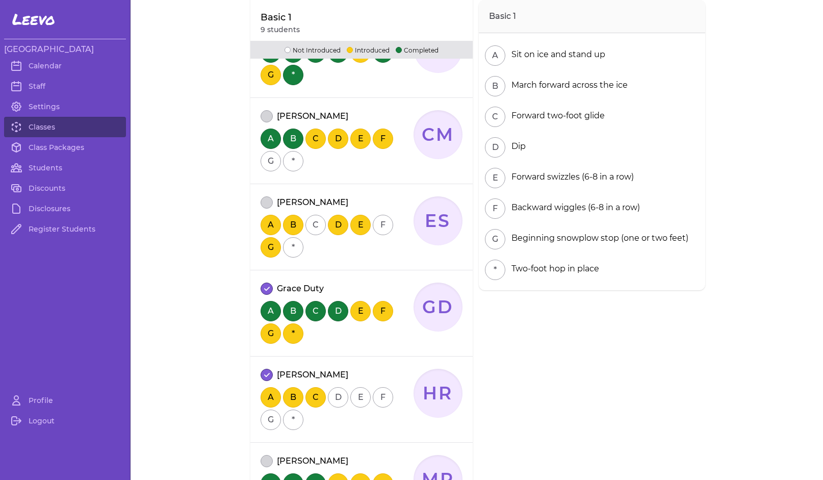 This screenshot has width=823, height=480. Describe the element at coordinates (516, 146) in the screenshot. I see `div: Dip` at that location.